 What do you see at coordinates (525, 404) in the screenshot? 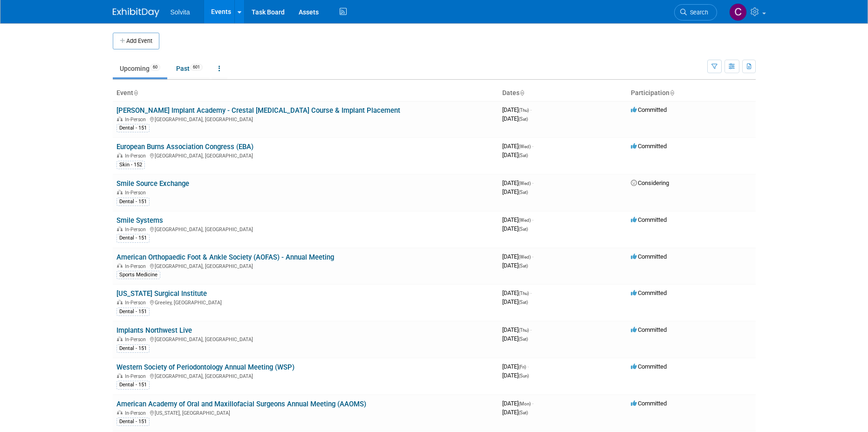
I see `span: (Mon)` at bounding box center [525, 404].